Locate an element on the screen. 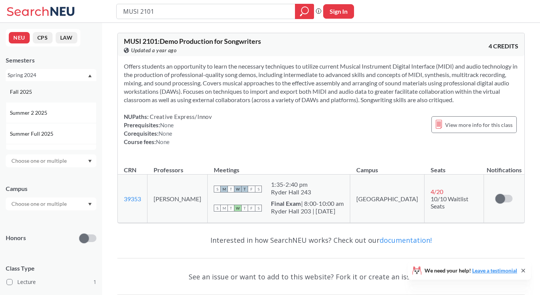 This screenshot has height=295, width=540. div: Semesters is located at coordinates (51, 60).